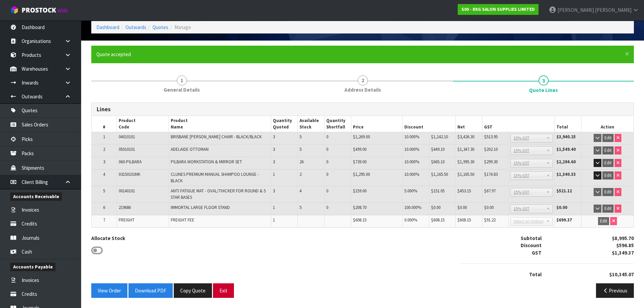  I want to click on span: 5, so click(300, 207).